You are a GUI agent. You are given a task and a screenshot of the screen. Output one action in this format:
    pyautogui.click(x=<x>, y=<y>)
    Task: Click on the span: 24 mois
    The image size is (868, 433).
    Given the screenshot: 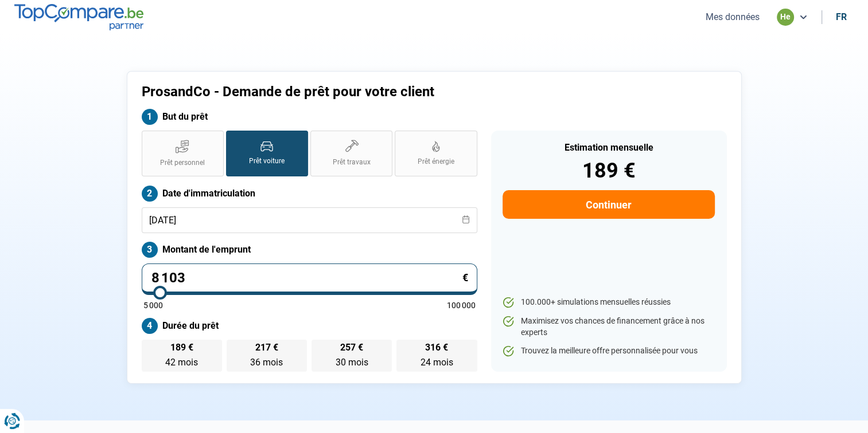 What is the action you would take?
    pyautogui.click(x=437, y=362)
    